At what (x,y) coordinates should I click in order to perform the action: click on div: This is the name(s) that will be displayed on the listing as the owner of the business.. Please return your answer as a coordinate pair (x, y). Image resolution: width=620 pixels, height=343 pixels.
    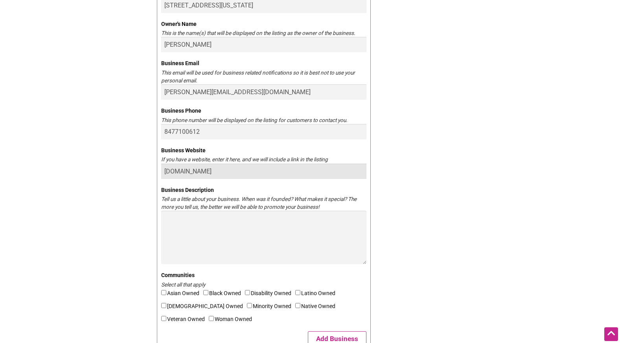
    Looking at the image, I should click on (264, 33).